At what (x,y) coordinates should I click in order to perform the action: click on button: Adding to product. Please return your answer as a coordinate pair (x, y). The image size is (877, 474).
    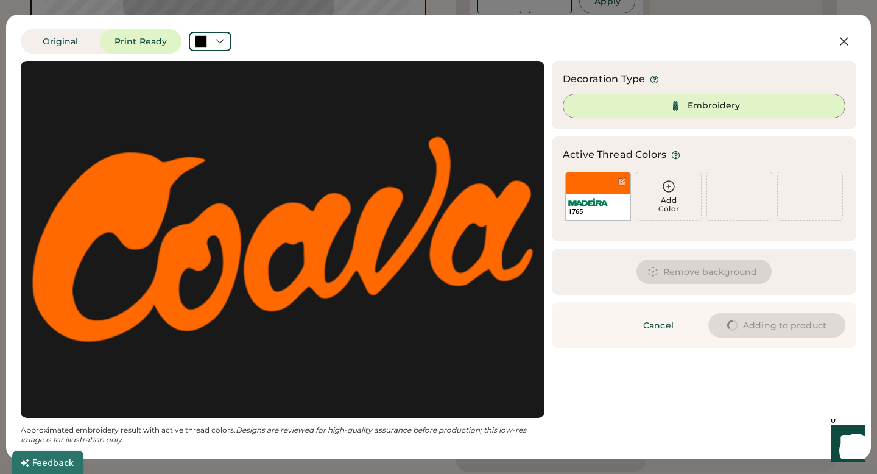
    Looking at the image, I should click on (776, 325).